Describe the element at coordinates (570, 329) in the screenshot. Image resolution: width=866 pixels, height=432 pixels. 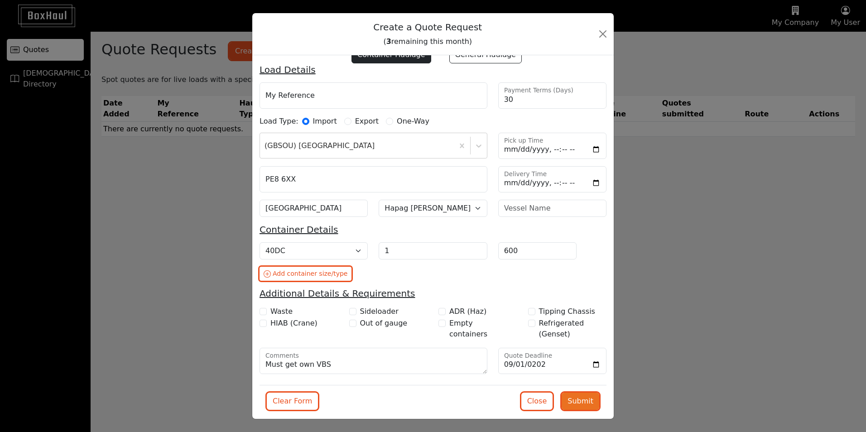
I see `label: Refrigerated (Genset)` at that location.